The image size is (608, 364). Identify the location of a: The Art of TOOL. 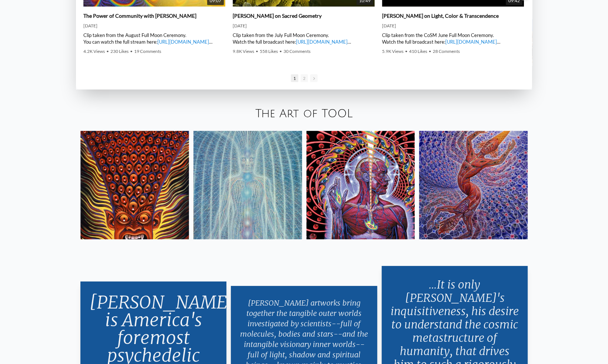
(304, 114).